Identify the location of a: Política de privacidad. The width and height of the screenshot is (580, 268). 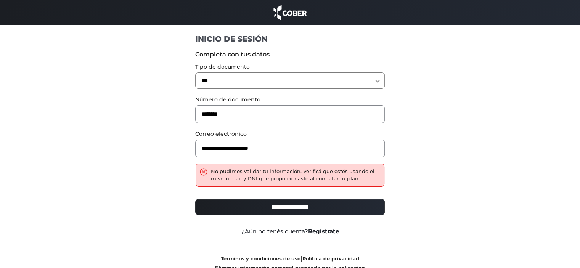
(330, 258).